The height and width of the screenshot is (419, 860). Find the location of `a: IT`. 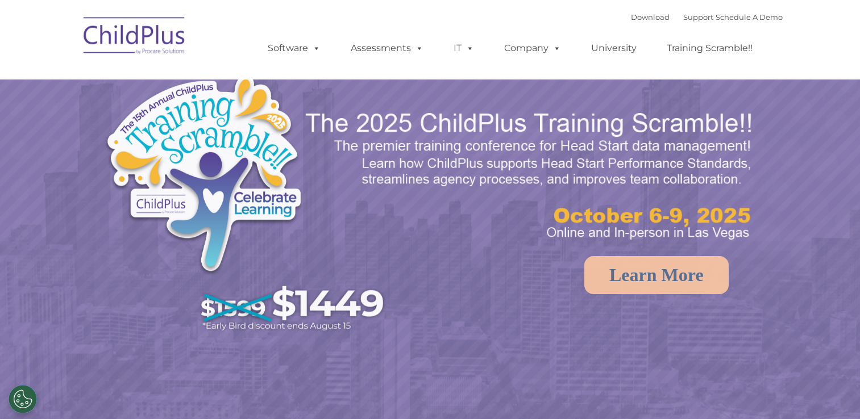

a: IT is located at coordinates (464, 48).